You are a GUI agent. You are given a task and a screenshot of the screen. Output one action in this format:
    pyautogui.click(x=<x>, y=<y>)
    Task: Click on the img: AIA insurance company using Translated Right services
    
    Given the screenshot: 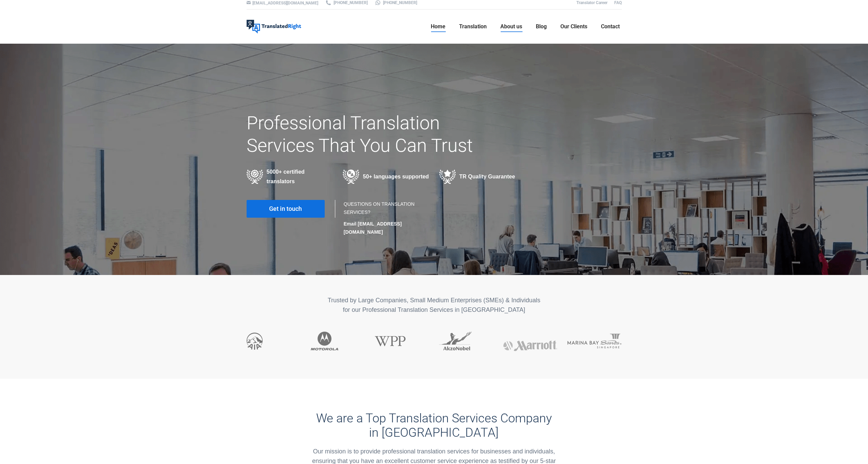 What is the action you would take?
    pyautogui.click(x=255, y=341)
    